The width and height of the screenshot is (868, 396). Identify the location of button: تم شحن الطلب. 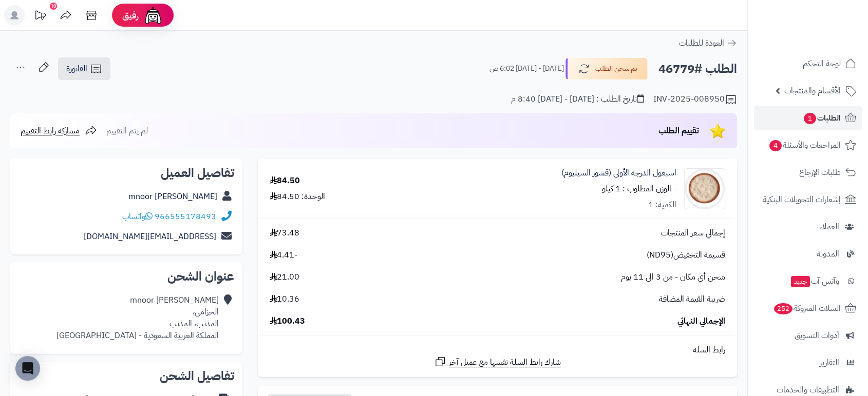
(606, 69).